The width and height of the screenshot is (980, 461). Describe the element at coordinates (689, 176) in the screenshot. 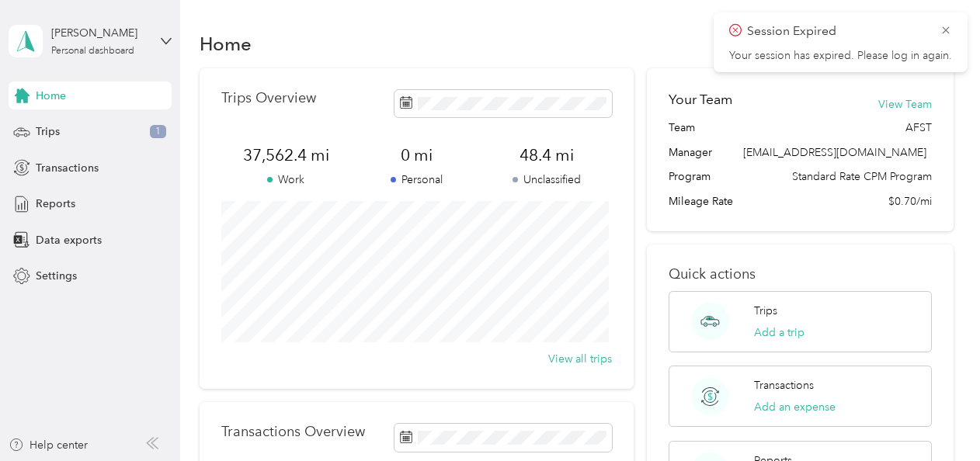

I see `span: Program` at that location.